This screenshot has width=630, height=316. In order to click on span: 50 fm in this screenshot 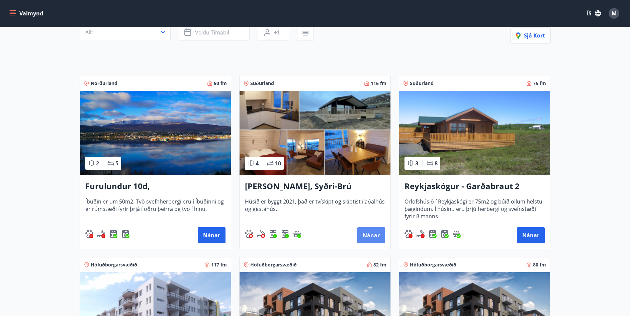, I will do `click(220, 83)`.